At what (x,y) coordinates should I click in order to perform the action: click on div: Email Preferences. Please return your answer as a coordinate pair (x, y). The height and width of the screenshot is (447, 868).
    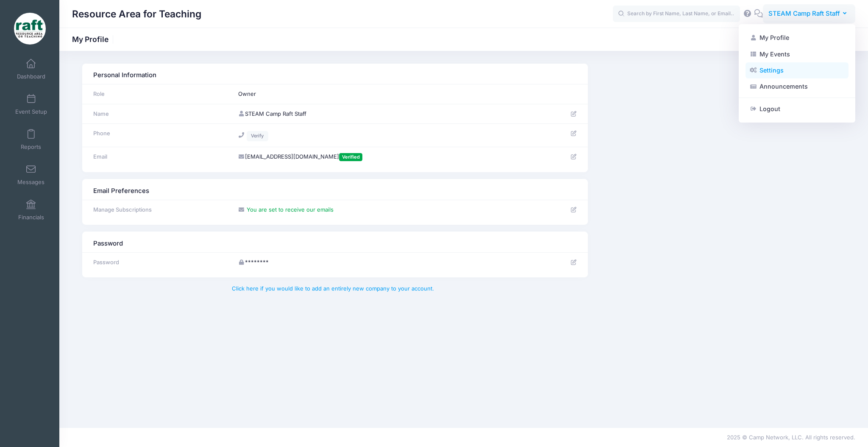
    Looking at the image, I should click on (335, 189).